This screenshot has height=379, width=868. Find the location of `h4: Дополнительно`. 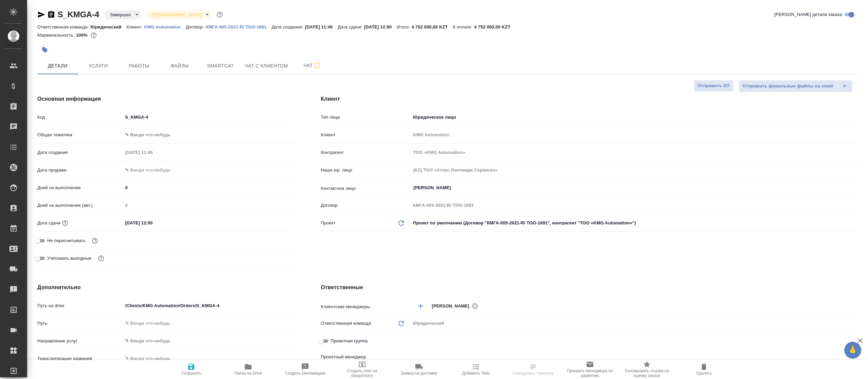

h4: Дополнительно is located at coordinates (165, 288).